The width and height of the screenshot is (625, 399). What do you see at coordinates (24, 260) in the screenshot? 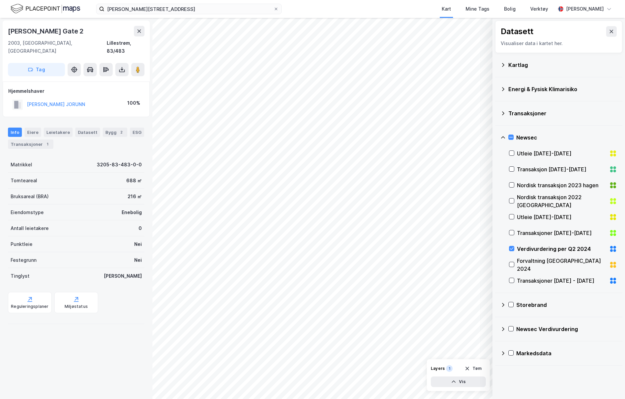
I see `div: Festegrunn` at bounding box center [24, 260].